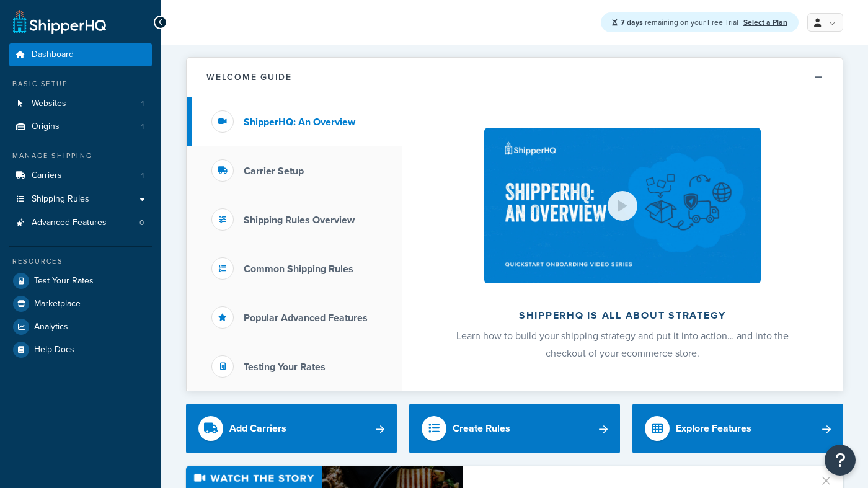 This screenshot has width=868, height=488. I want to click on span: Marketplace, so click(57, 304).